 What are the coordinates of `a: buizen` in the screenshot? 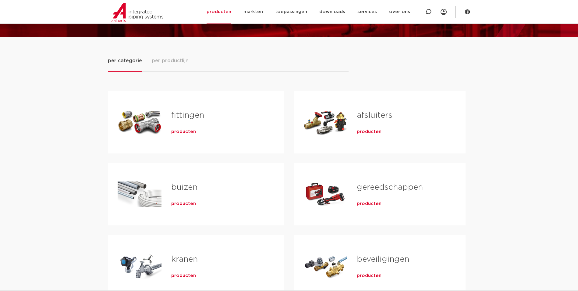 It's located at (184, 187).